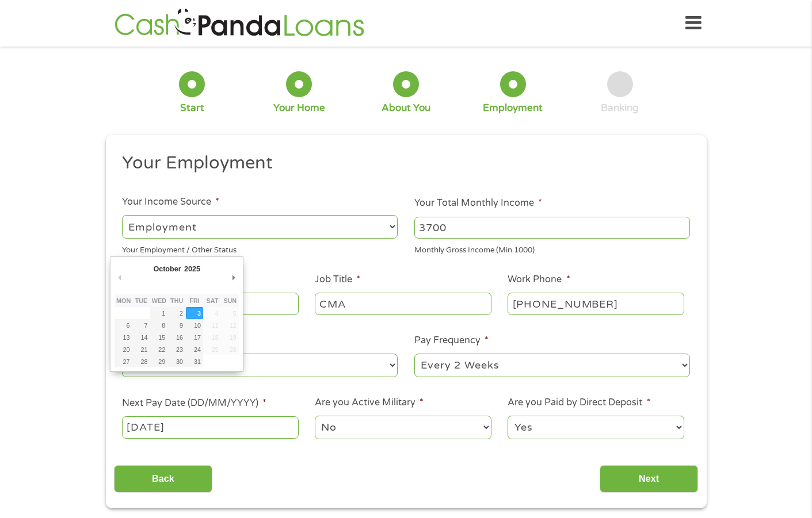  Describe the element at coordinates (337, 280) in the screenshot. I see `label: Job Title` at that location.